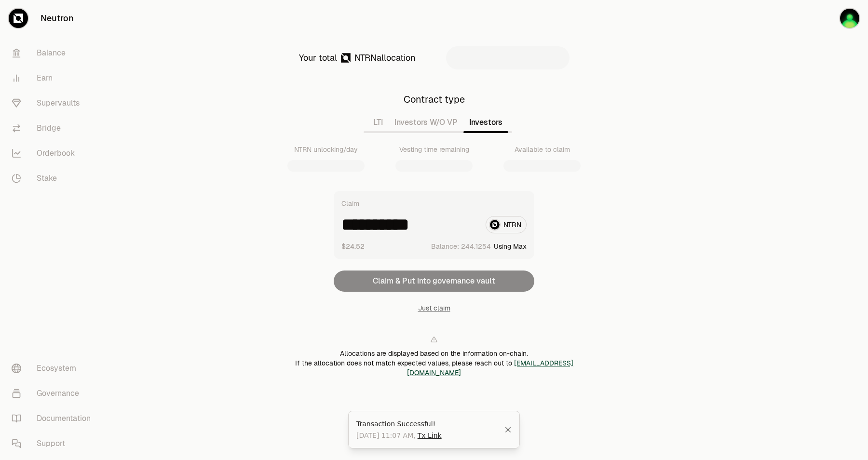 The image size is (868, 460). I want to click on button: LTI, so click(378, 122).